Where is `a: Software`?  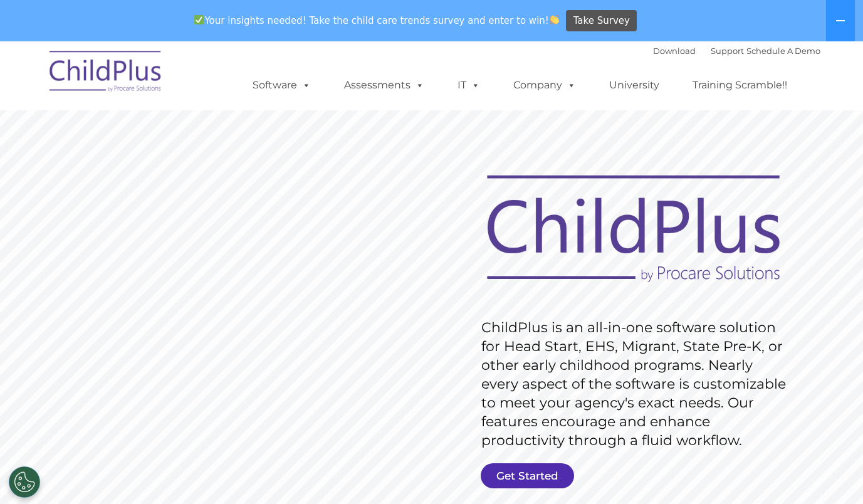
a: Software is located at coordinates (282, 85).